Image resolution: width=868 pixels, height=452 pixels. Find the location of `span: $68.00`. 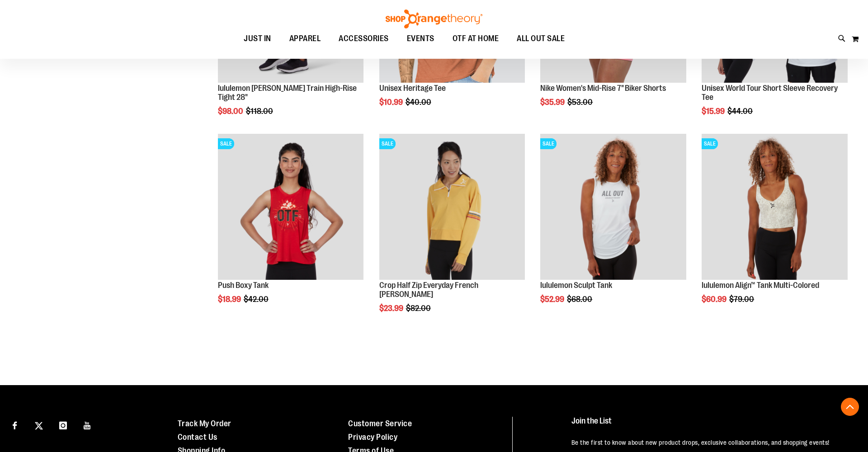

span: $68.00 is located at coordinates (580, 299).